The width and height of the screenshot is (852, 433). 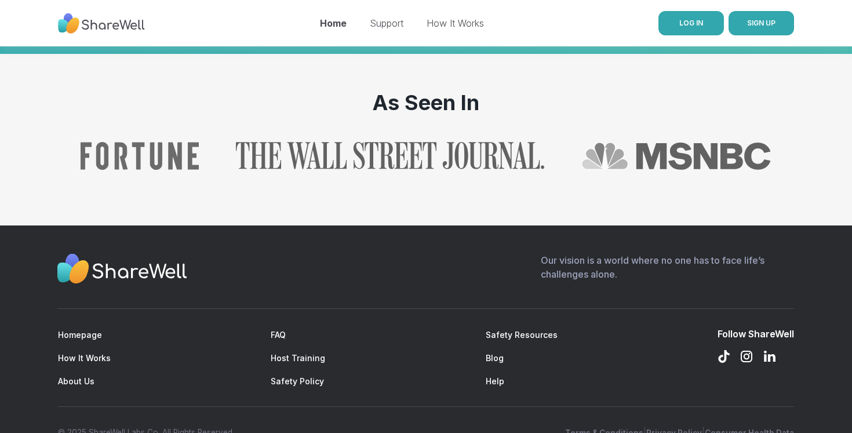 What do you see at coordinates (333, 23) in the screenshot?
I see `a: Home` at bounding box center [333, 23].